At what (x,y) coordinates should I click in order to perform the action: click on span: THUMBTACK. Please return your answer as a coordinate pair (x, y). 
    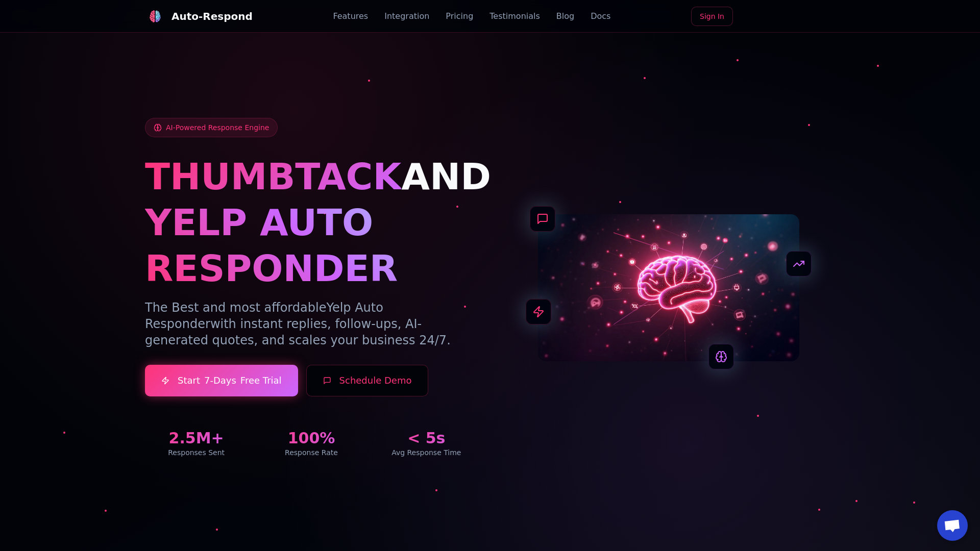
    Looking at the image, I should click on (273, 176).